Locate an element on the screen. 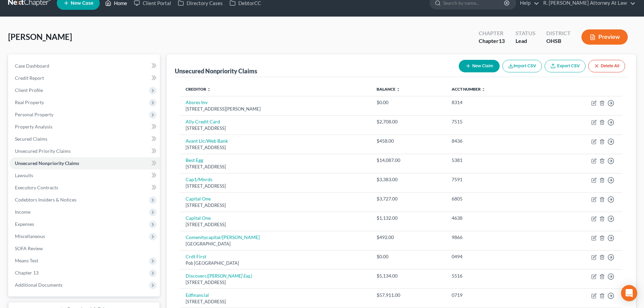  div: $458.00 is located at coordinates (409, 141).